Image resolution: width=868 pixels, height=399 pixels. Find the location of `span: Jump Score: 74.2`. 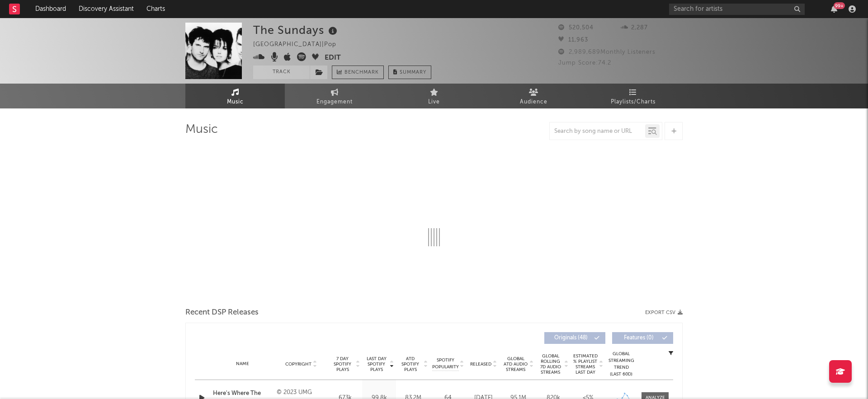

span: Jump Score: 74.2 is located at coordinates (585, 63).